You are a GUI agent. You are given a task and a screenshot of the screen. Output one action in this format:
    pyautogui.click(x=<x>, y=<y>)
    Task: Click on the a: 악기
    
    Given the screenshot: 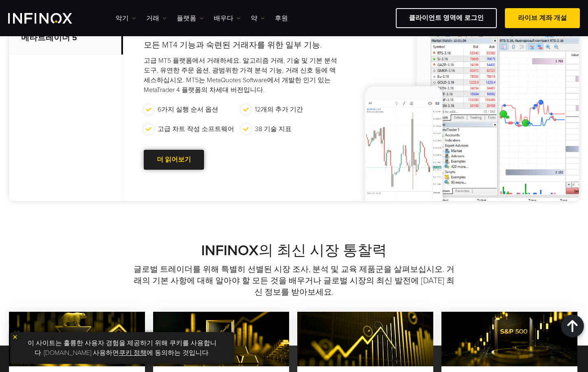 What is the action you would take?
    pyautogui.click(x=126, y=18)
    